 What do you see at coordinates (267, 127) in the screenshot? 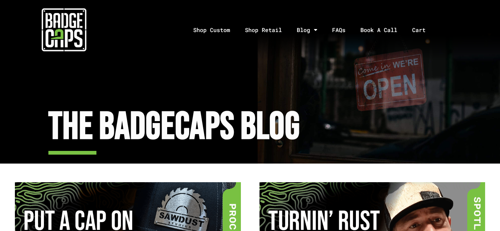
I see `h2: The BadgeCaps Blog` at bounding box center [267, 127].